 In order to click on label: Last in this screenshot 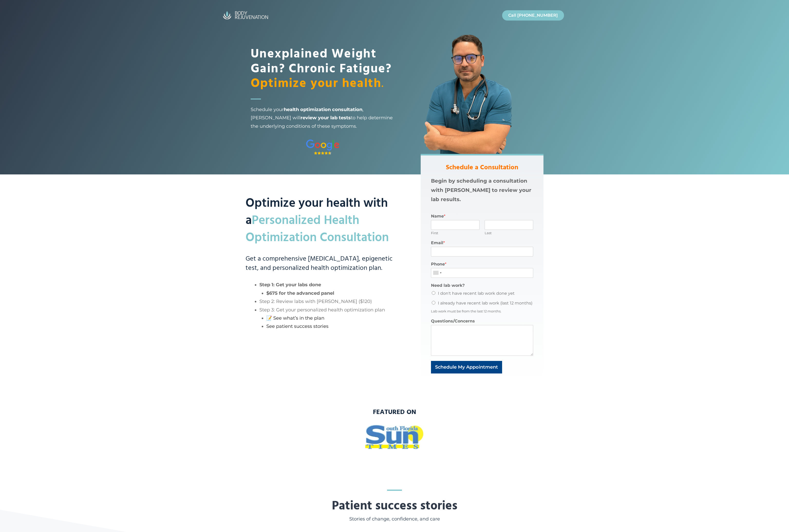, I will do `click(509, 233)`.